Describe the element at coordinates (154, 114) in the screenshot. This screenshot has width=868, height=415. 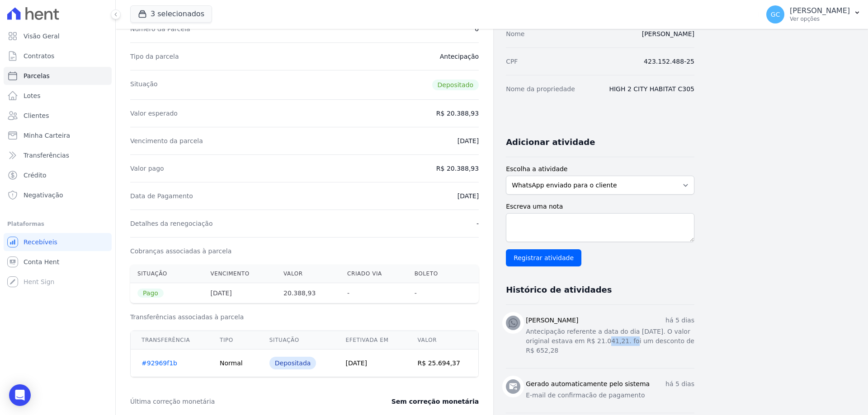
I see `dt: Valor esperado` at that location.